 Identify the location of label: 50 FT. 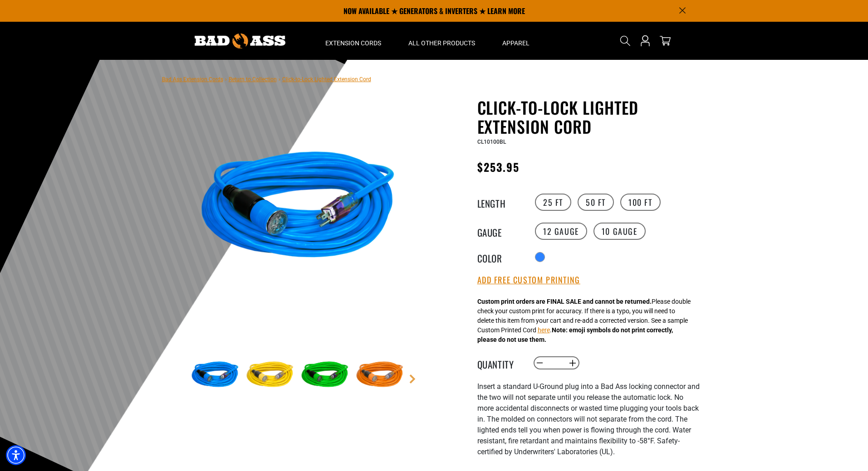
(596, 202).